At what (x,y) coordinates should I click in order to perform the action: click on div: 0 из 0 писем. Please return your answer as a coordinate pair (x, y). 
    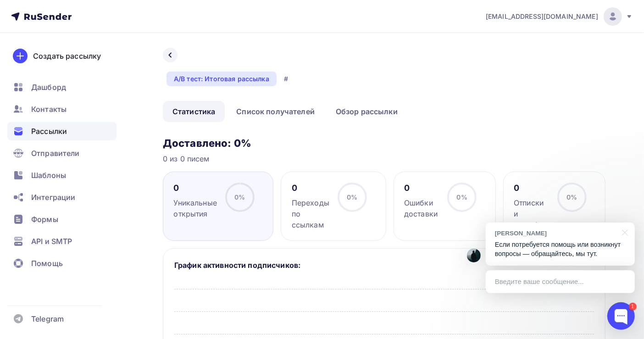
    Looking at the image, I should click on (384, 158).